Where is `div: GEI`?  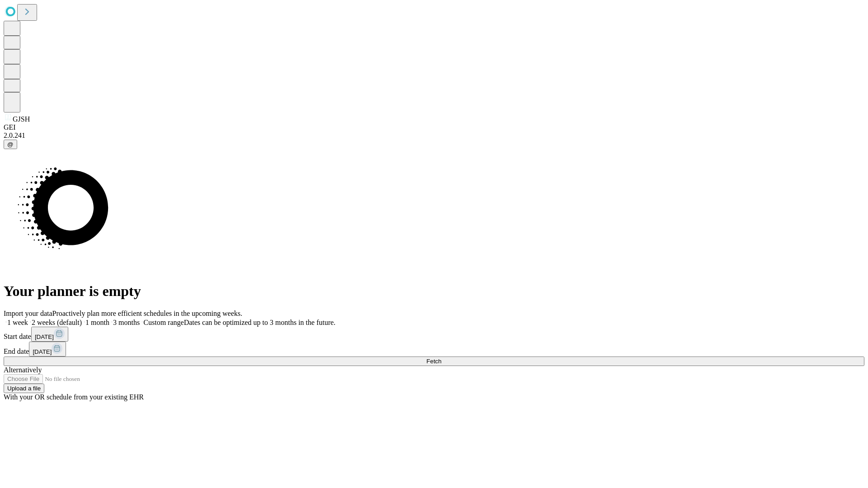 div: GEI is located at coordinates (434, 128).